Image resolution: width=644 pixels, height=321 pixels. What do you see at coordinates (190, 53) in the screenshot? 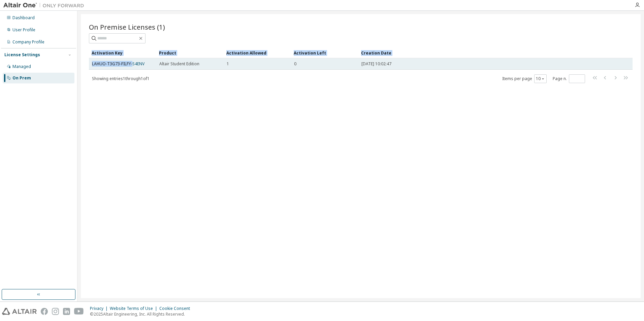
I see `div: Product` at bounding box center [190, 53].